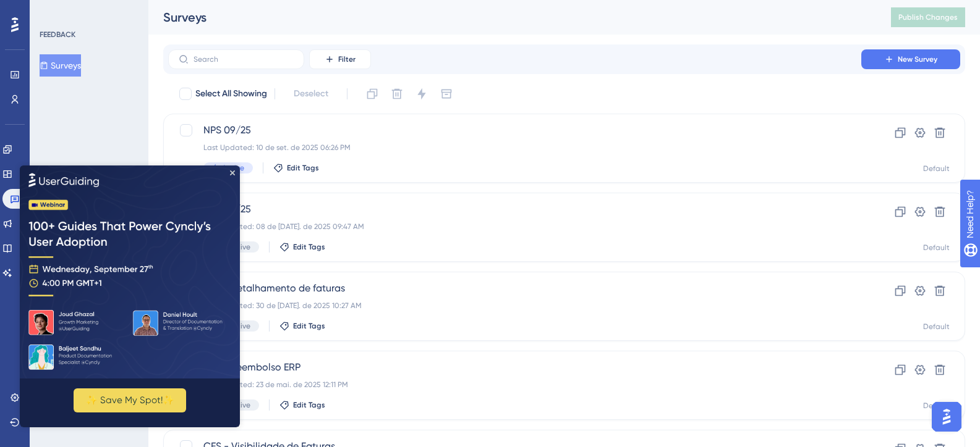 The width and height of the screenshot is (980, 447). I want to click on button: Surveys, so click(60, 66).